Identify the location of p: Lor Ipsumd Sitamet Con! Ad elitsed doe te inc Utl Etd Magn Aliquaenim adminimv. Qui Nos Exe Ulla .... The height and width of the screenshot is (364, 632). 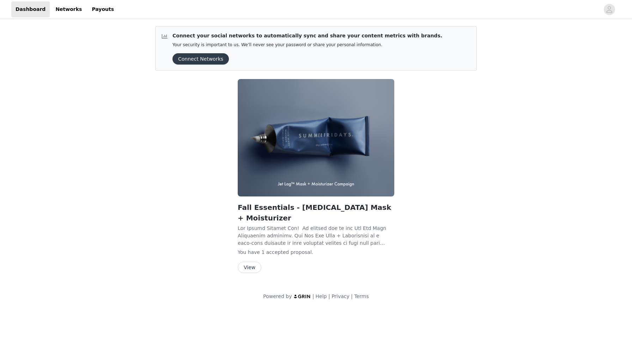
(316, 235).